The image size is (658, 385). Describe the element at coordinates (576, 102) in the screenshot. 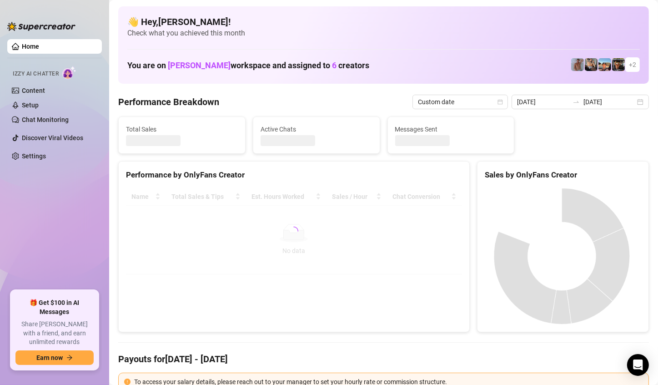

I see `span: swap-right` at that location.